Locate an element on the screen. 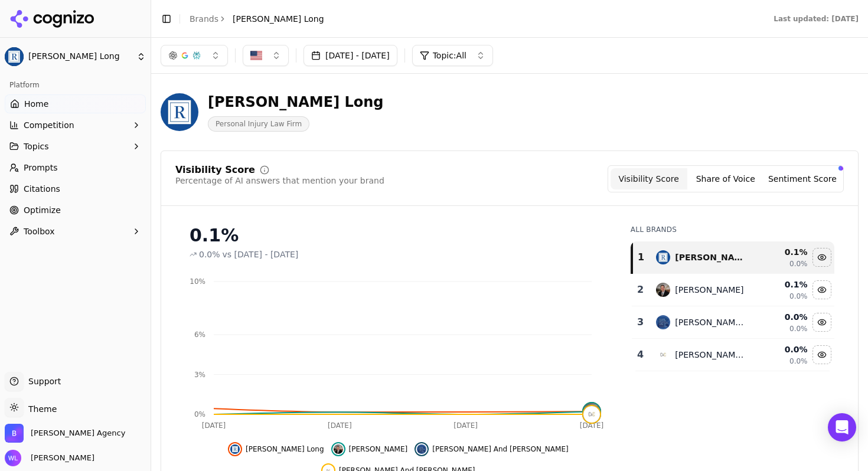 This screenshot has width=868, height=471. span: Personal Injury Law Firm is located at coordinates (259, 124).